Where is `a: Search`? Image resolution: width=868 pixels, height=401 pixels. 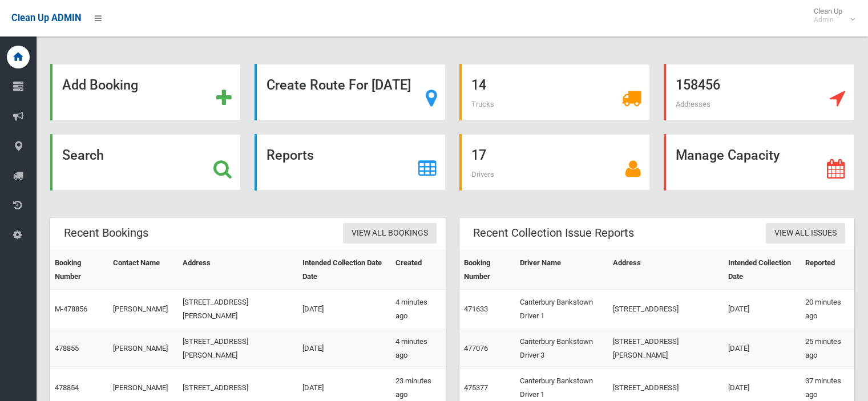
a: Search is located at coordinates (146, 162).